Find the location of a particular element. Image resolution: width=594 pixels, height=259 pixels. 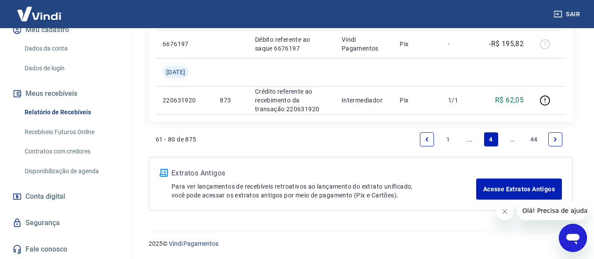

p: Débito referente ao saque 6676197 is located at coordinates (291, 44).